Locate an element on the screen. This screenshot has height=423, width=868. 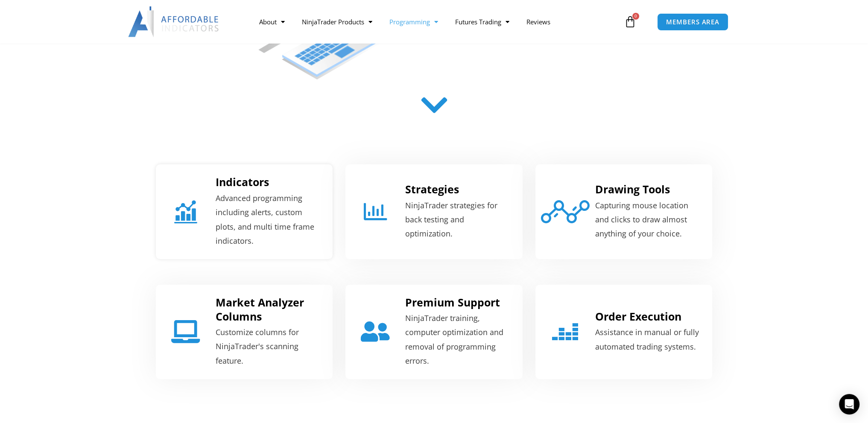
p: Capturing mouse location and clicks to draw almost anything of your choice. is located at coordinates (648, 220).